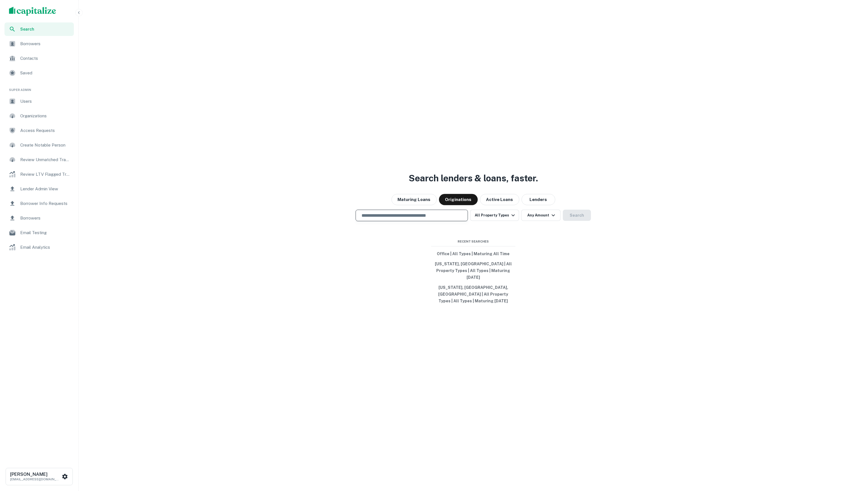  I want to click on div: Email Testing, so click(39, 233).